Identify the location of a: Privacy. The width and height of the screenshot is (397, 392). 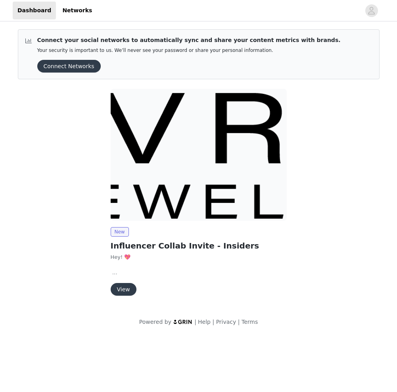
(226, 322).